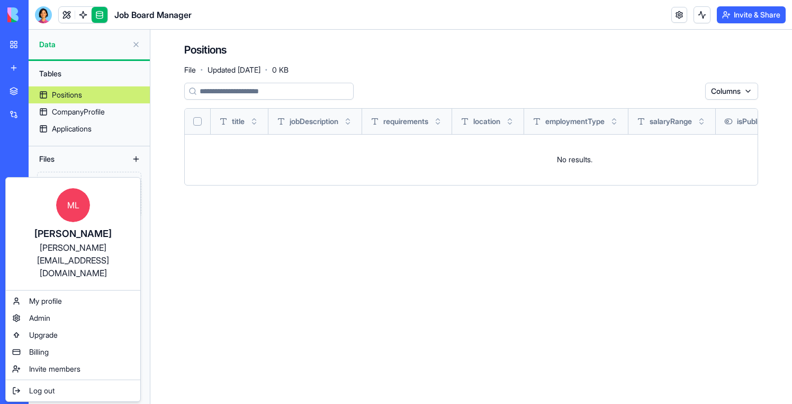 The width and height of the screenshot is (792, 404). I want to click on a: Invite members, so click(73, 369).